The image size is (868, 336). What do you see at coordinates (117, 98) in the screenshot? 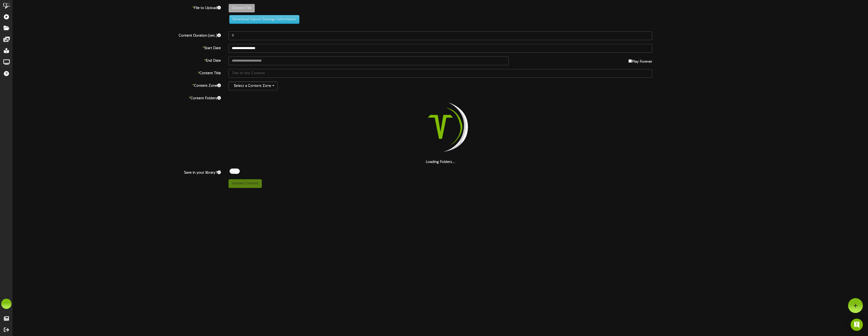
I see `label: Content Folders` at bounding box center [117, 98].